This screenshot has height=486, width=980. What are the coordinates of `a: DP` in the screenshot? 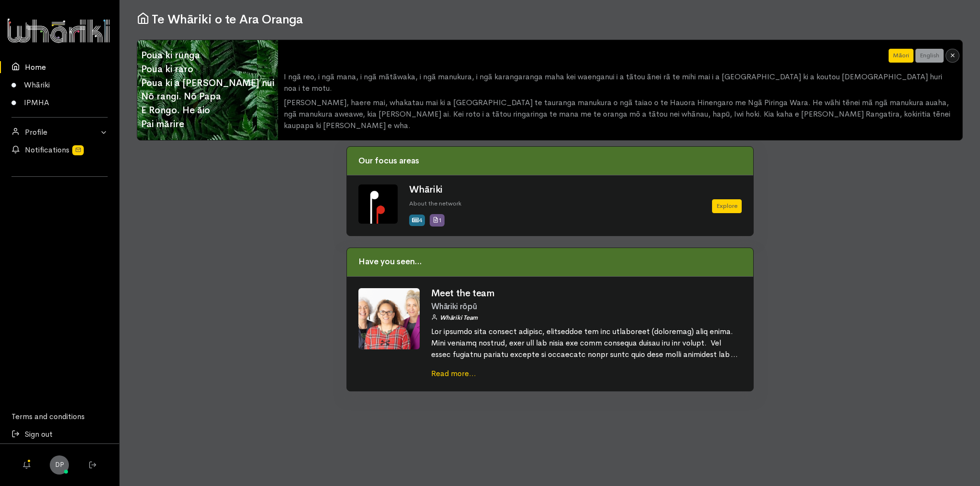 It's located at (59, 466).